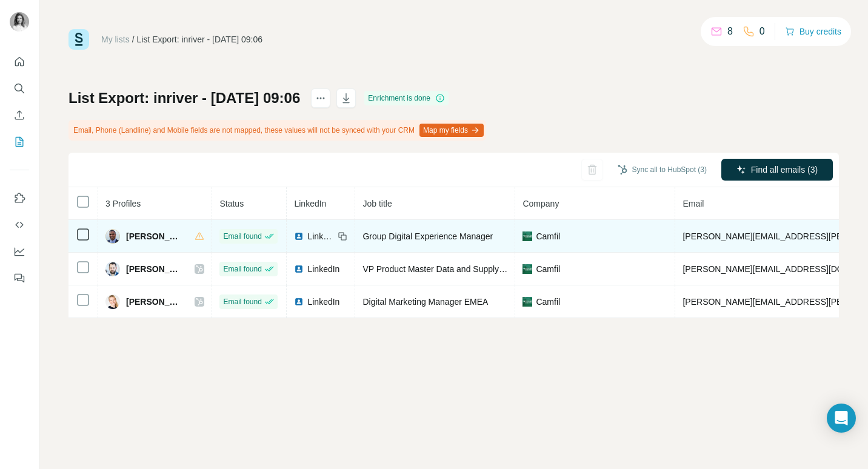  Describe the element at coordinates (277, 130) in the screenshot. I see `div: Email, Phone (Landline) and Mobile fields are not mapped, these values will not be synced with yo...` at that location.